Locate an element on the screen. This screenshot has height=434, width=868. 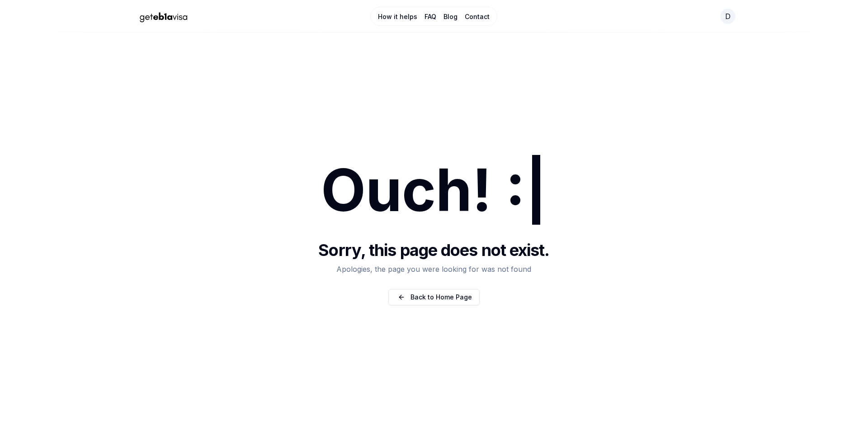
h1: Sorry, this page does not exist. is located at coordinates (434, 250).